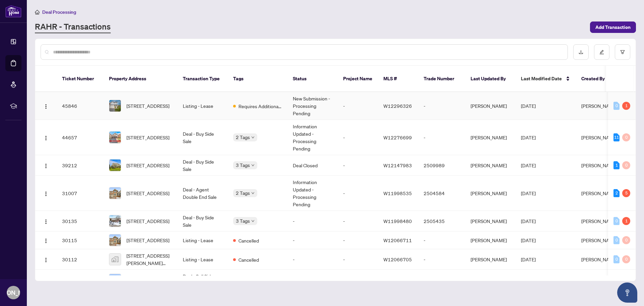 The width and height of the screenshot is (644, 306). Describe the element at coordinates (442, 165) in the screenshot. I see `td: 2509989` at that location.